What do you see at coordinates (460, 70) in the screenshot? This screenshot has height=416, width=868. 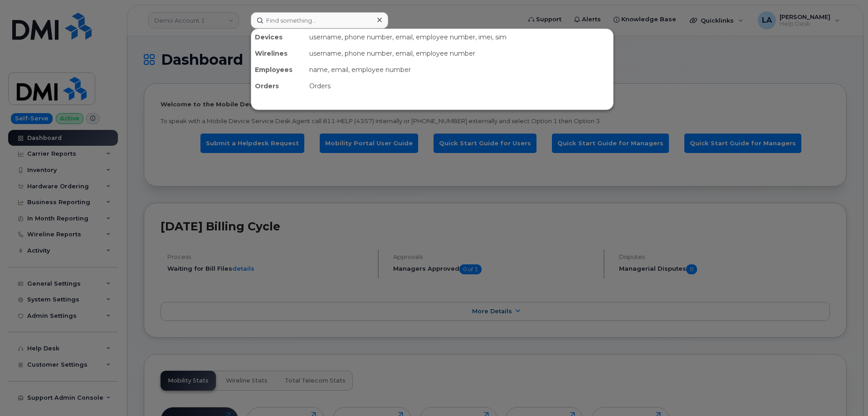 I see `div: name, email, employee number` at bounding box center [460, 70].